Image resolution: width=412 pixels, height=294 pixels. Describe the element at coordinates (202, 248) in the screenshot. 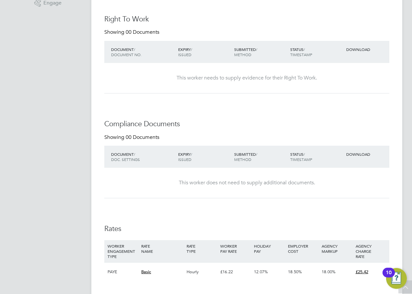

I see `div: RATE TYPE` at that location.